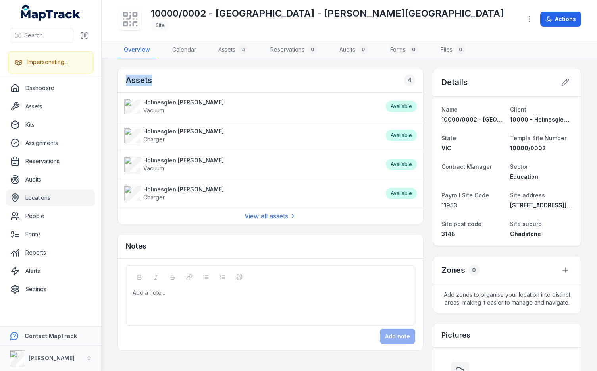  I want to click on a: Alerts, so click(50, 271).